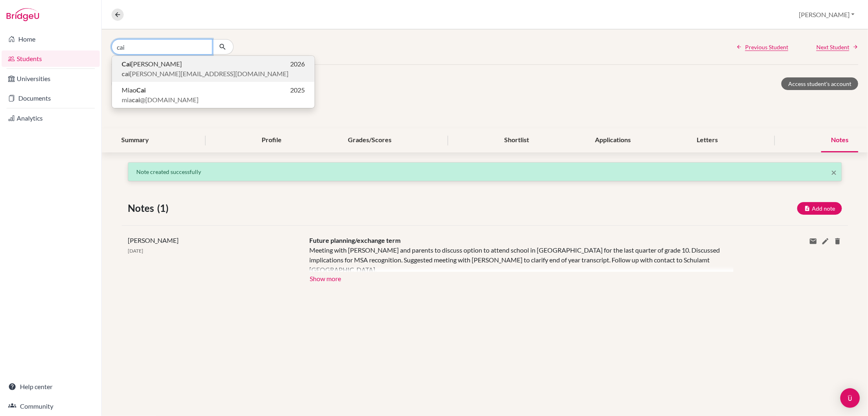  I want to click on div: Grades/Scores, so click(369, 140).